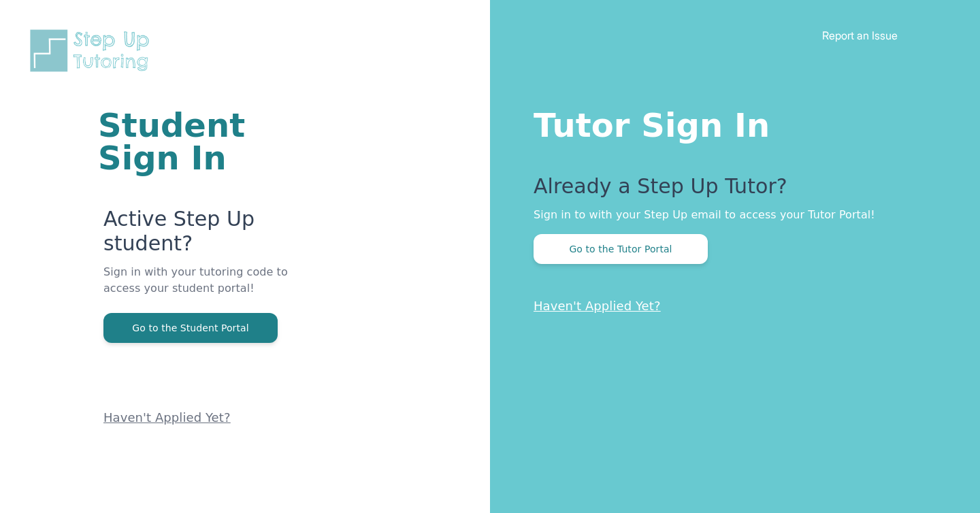 The height and width of the screenshot is (513, 980). I want to click on h1: Student Sign In, so click(212, 141).